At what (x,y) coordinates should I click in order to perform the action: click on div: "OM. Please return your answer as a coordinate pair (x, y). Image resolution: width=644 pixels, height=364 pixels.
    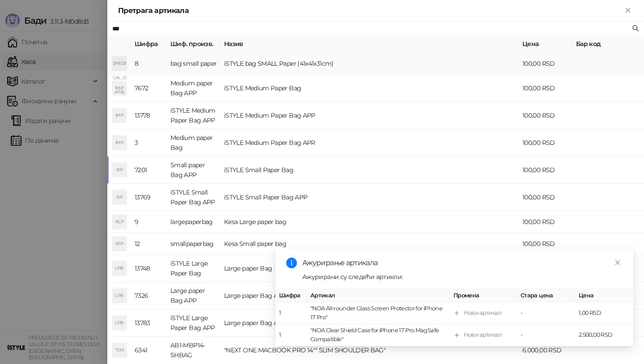
    Looking at the image, I should click on (119, 350).